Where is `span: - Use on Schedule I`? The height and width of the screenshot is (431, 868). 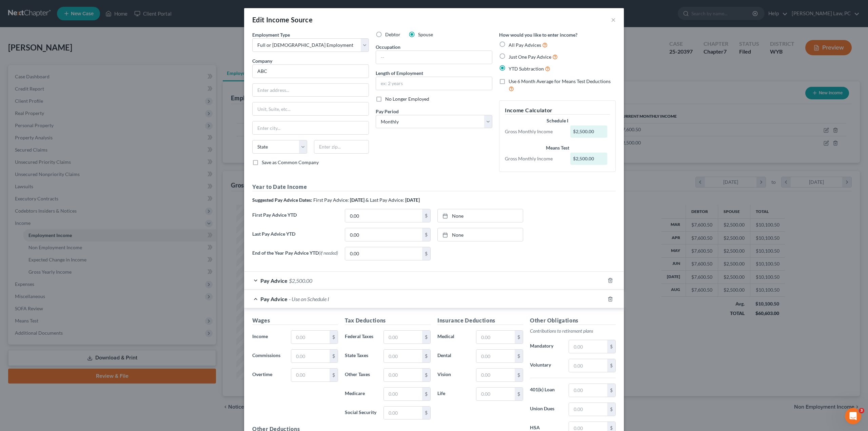 span: - Use on Schedule I is located at coordinates (309, 299).